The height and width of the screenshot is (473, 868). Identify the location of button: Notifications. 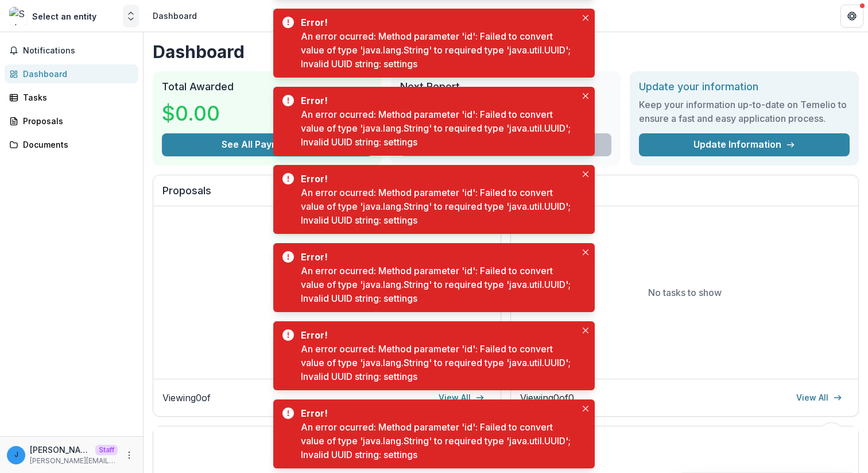
(71, 51).